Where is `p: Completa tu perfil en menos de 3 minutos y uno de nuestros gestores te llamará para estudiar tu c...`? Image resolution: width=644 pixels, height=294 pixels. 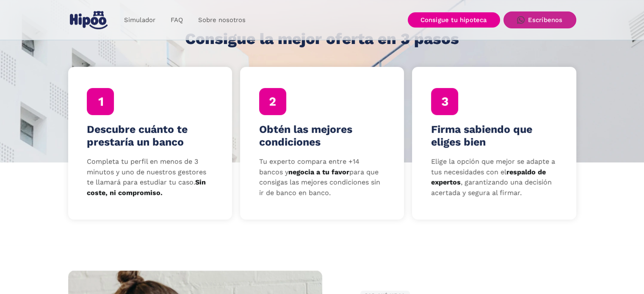
p: Completa tu perfil en menos de 3 minutos y uno de nuestros gestores te llamará para estudiar tu c... is located at coordinates (150, 177).